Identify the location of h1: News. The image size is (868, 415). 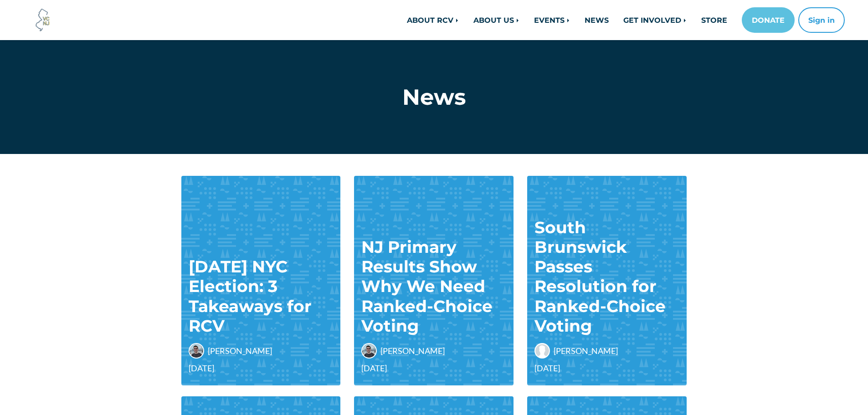
(434, 97).